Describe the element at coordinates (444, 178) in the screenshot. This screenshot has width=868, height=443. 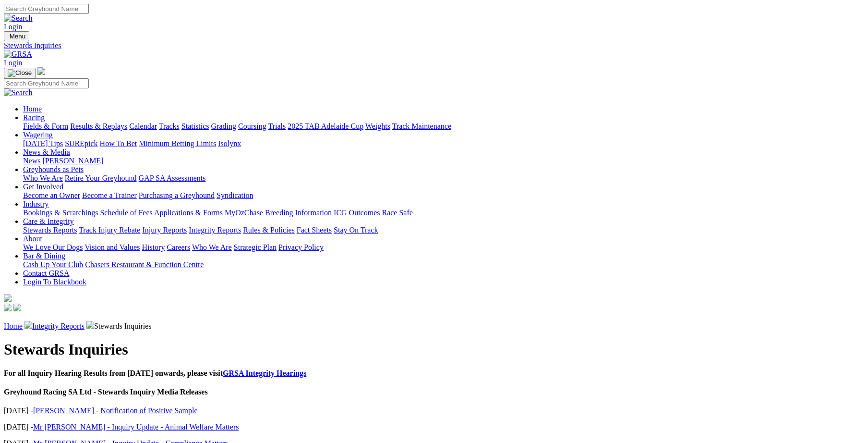
I see `div: Greyhounds as Pets` at that location.